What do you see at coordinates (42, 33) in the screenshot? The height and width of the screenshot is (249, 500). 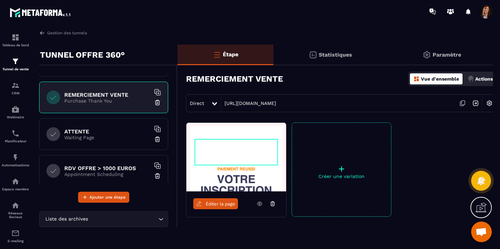 I see `img: arrow` at bounding box center [42, 33].